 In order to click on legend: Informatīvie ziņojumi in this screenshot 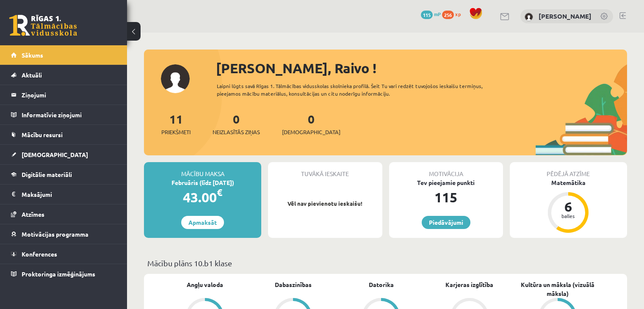, I will do `click(69, 115)`.